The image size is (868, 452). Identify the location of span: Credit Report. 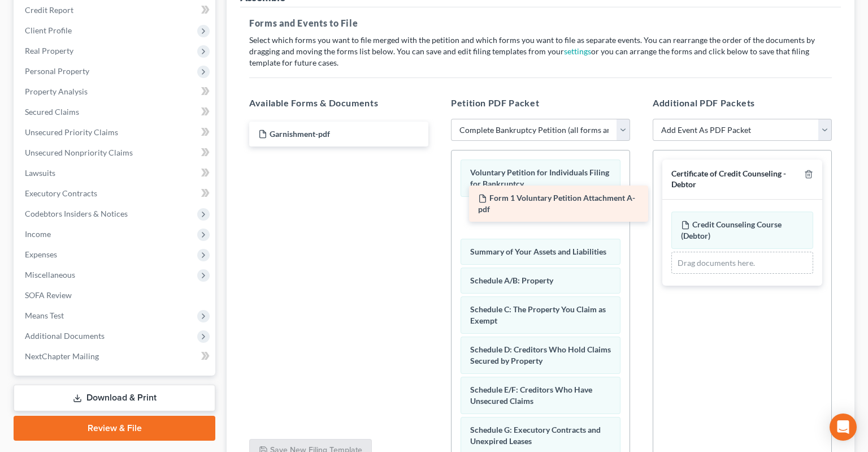
(49, 10).